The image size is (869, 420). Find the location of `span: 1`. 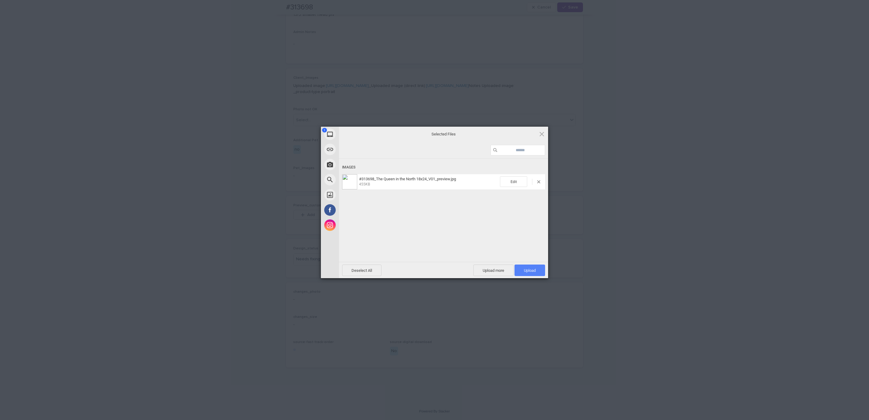

span: 1 is located at coordinates (324, 130).